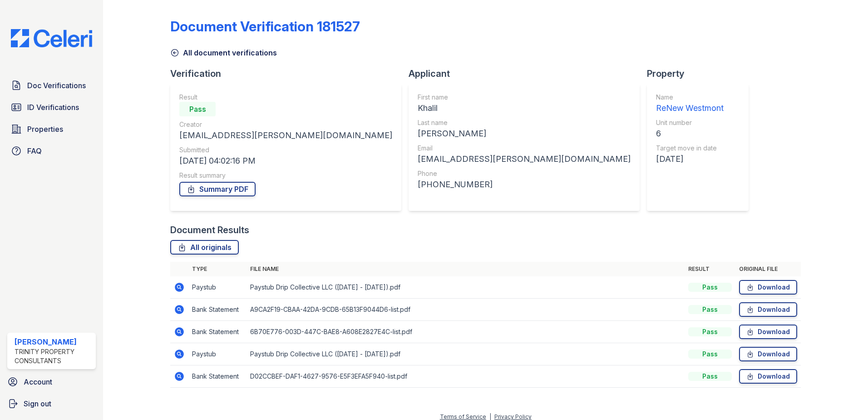 Image resolution: width=868 pixels, height=420 pixels. What do you see at coordinates (52, 382) in the screenshot?
I see `a: Account` at bounding box center [52, 382].